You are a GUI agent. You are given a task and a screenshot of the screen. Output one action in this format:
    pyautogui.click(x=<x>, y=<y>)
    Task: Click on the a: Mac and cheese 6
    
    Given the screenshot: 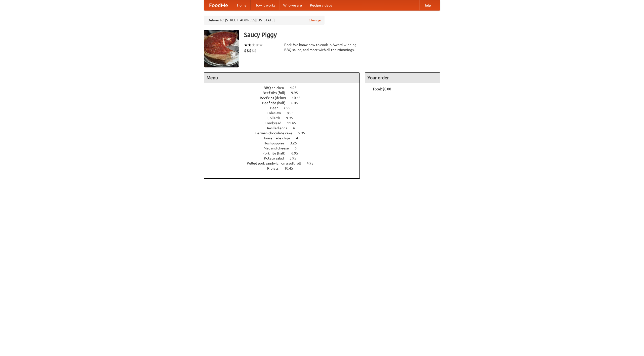 What is the action you would take?
    pyautogui.click(x=285, y=148)
    